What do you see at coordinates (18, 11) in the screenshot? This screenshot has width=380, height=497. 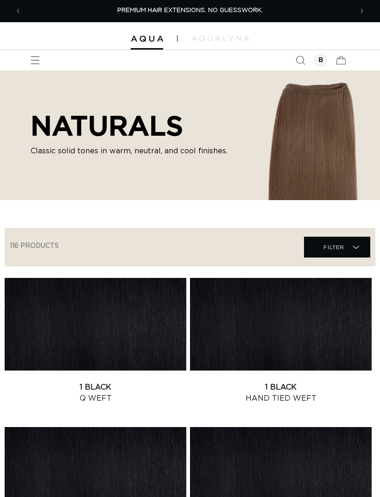 I see `button: Previous announcement` at bounding box center [18, 11].